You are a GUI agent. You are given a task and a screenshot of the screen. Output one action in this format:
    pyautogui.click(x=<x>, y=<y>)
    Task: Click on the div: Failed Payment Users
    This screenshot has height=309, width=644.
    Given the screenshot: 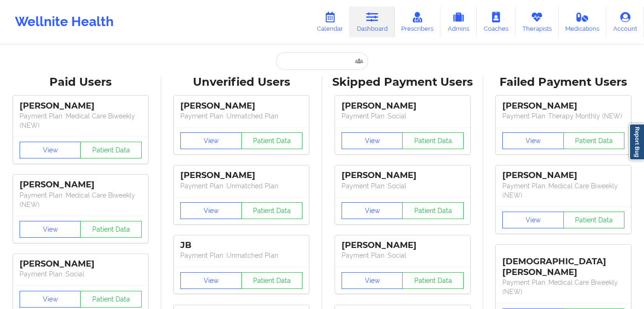 What is the action you would take?
    pyautogui.click(x=564, y=82)
    